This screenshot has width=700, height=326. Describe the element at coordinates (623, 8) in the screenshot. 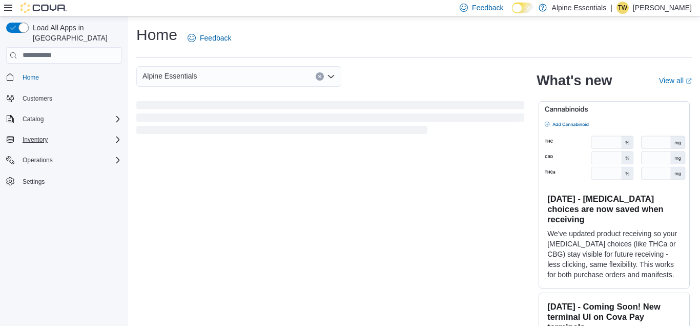

I see `span: TW` at that location.